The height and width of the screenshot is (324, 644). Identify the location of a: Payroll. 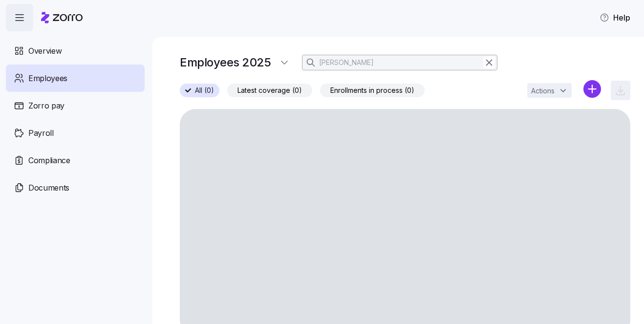
(75, 133).